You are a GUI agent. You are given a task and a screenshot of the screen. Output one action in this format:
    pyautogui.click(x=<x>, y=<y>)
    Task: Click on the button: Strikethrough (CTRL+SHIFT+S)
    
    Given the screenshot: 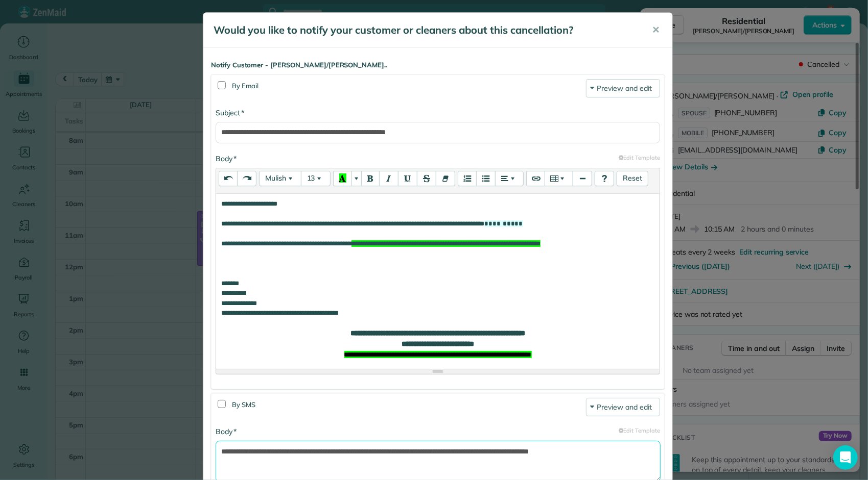 What is the action you would take?
    pyautogui.click(x=426, y=179)
    